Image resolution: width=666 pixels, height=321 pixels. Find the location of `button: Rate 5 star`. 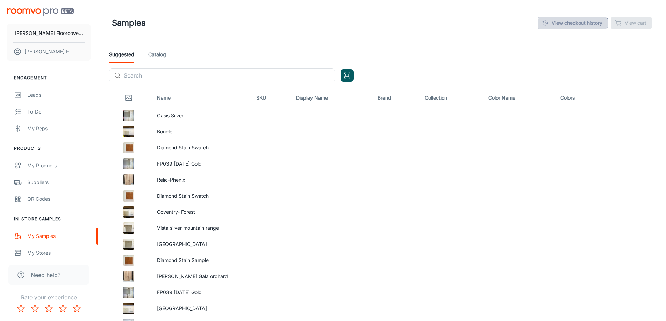

button: Rate 5 star is located at coordinates (77, 309).